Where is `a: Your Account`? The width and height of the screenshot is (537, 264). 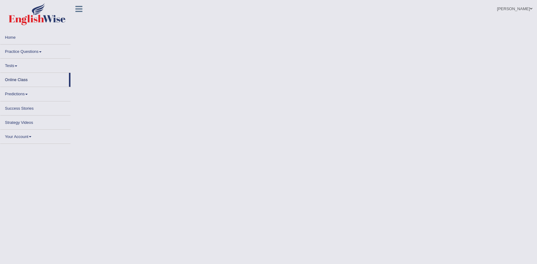
a: Your Account is located at coordinates (35, 136).